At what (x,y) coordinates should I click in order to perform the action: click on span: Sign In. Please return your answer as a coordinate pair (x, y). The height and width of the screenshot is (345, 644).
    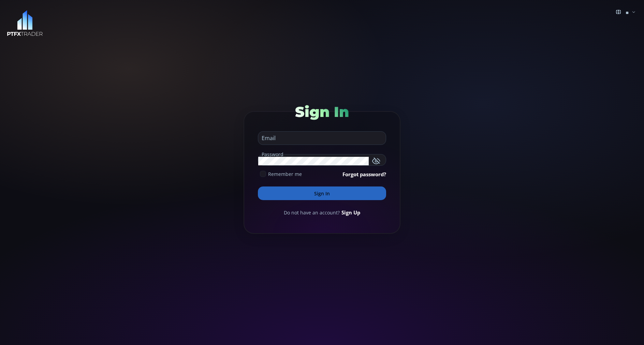
    Looking at the image, I should click on (322, 112).